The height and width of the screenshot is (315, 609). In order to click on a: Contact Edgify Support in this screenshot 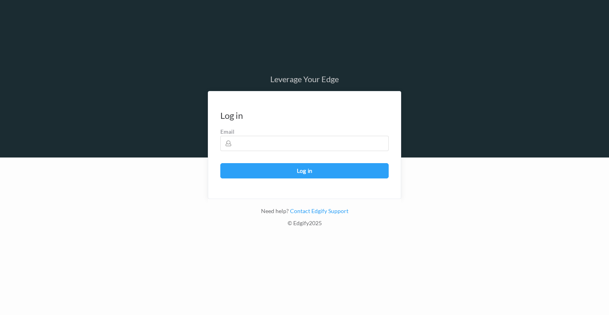, I will do `click(318, 211)`.